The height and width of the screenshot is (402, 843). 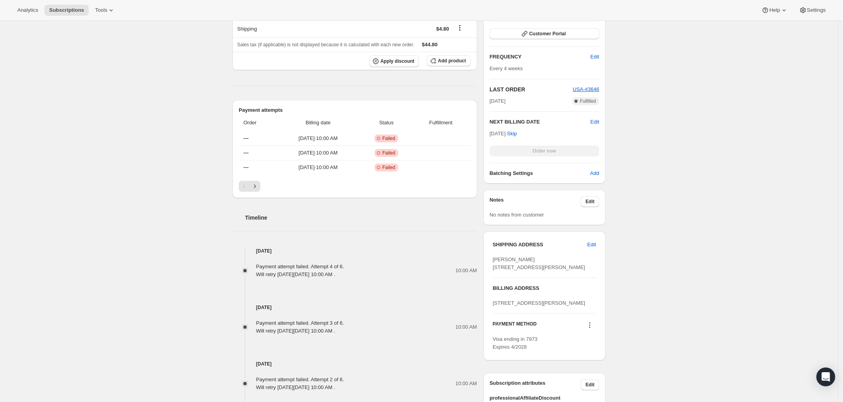 I want to click on span: Add, so click(x=594, y=173).